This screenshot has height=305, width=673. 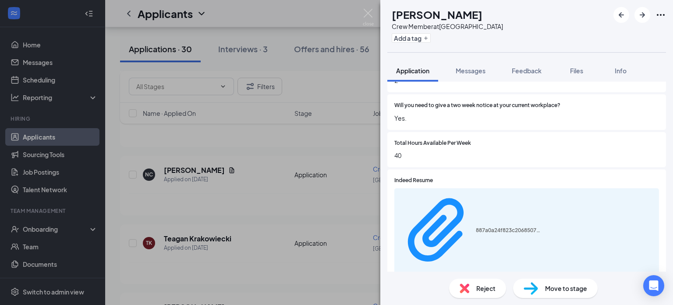 I want to click on button: ArrowRight, so click(x=643, y=15).